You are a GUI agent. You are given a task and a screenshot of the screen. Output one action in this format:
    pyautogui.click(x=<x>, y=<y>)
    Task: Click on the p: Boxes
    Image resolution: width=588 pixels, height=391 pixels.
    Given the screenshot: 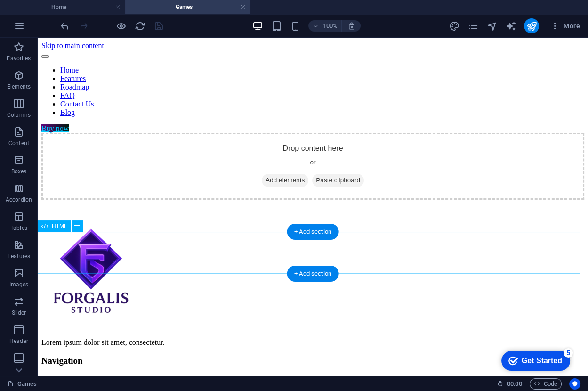 What is the action you would take?
    pyautogui.click(x=19, y=172)
    